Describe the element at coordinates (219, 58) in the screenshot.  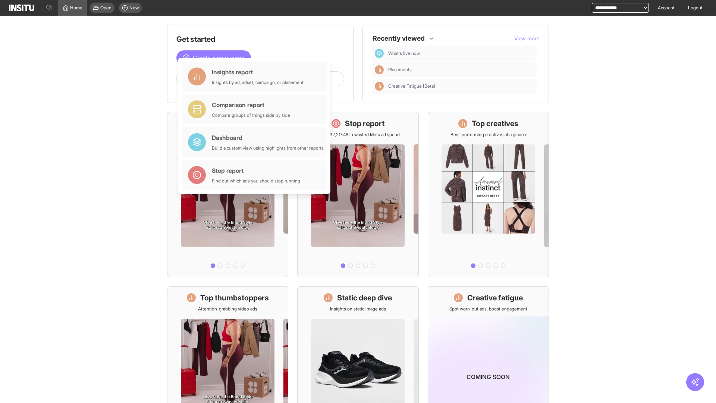
I see `span: Create a new report` at that location.